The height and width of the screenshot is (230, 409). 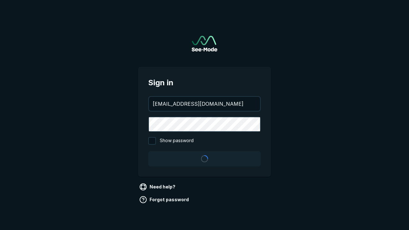 I want to click on img: See-Mode Logo, so click(x=204, y=43).